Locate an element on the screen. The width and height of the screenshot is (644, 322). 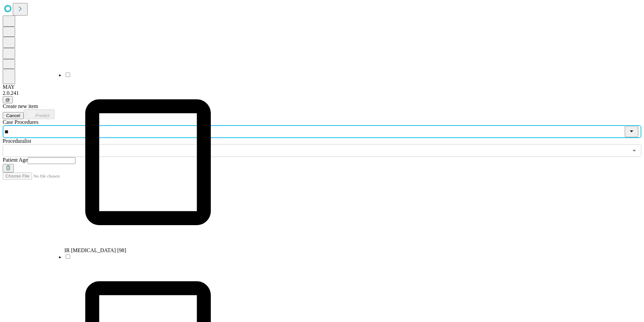
span: Proceduralist is located at coordinates (17, 141).